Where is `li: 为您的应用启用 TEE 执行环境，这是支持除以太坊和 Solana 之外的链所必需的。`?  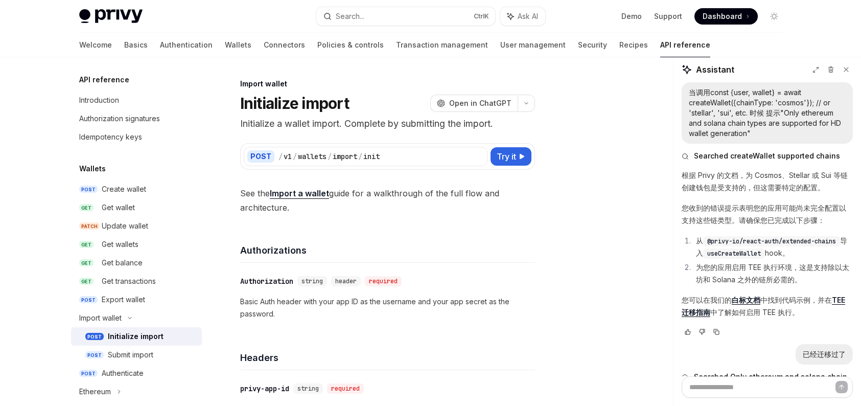
li: 为您的应用启用 TEE 执行环境，这是支持除以太坊和 Solana 之外的链所必需的。 is located at coordinates (772, 273).